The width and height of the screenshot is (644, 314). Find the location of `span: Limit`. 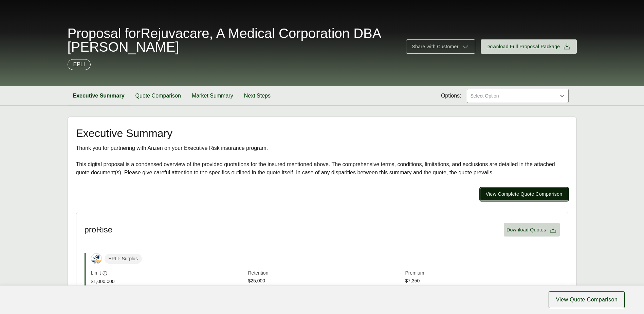

span: Limit is located at coordinates (96, 273).